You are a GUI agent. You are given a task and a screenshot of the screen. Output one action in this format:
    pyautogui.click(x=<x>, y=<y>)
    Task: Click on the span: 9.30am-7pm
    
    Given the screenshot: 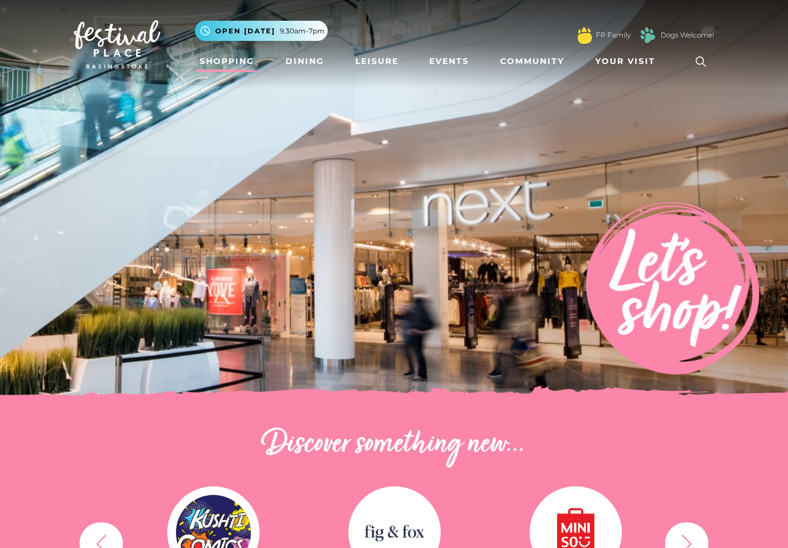 What is the action you would take?
    pyautogui.click(x=302, y=31)
    